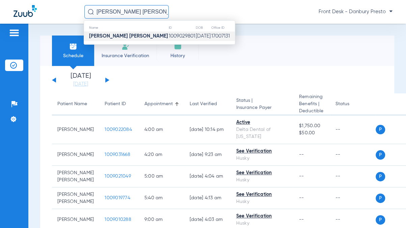 The image size is (406, 228). I want to click on input: Search for patients, so click(127, 12).